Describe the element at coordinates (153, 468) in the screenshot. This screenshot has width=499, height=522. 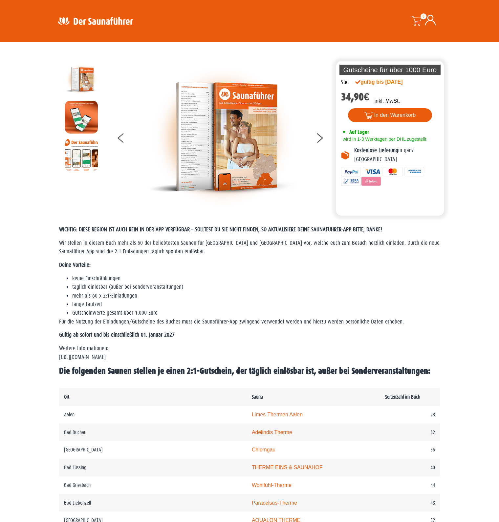
I see `td: Bad Füssing` at that location.